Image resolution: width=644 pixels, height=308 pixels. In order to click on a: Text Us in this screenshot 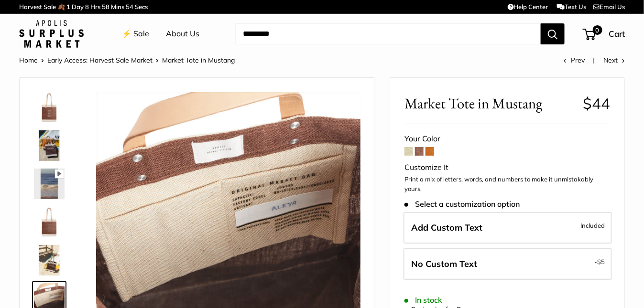, I will do `click(571, 6)`.